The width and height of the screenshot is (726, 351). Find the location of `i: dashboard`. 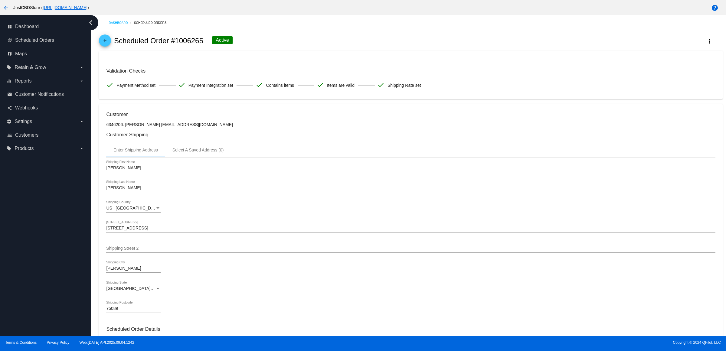

i: dashboard is located at coordinates (10, 27).